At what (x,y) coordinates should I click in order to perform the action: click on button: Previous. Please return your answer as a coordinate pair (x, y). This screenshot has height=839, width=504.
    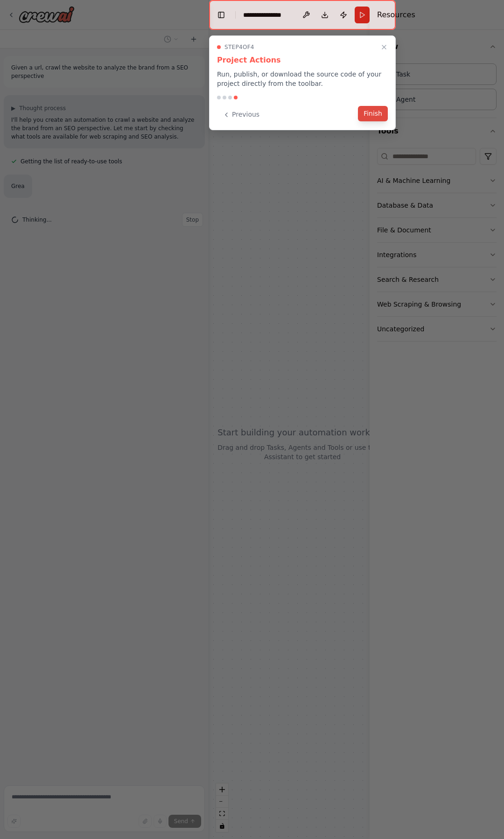
    Looking at the image, I should click on (240, 114).